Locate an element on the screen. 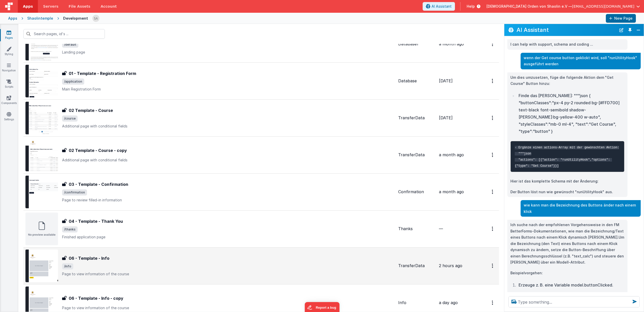 The image size is (644, 312). span: Servers is located at coordinates (51, 6).